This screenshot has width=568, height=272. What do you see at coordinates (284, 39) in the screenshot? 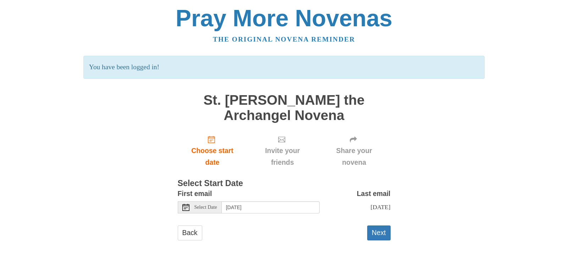
I see `a: The original novena reminder` at bounding box center [284, 39].